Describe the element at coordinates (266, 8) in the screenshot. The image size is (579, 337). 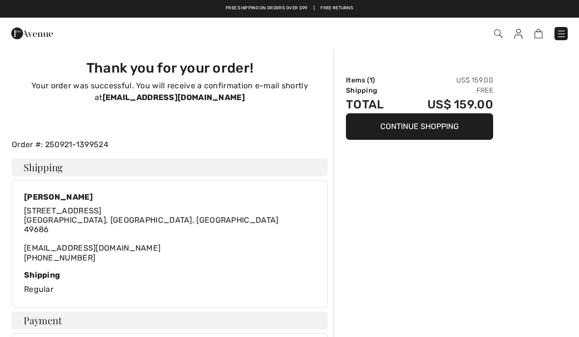
I see `a: Free shipping on orders over $99` at that location.